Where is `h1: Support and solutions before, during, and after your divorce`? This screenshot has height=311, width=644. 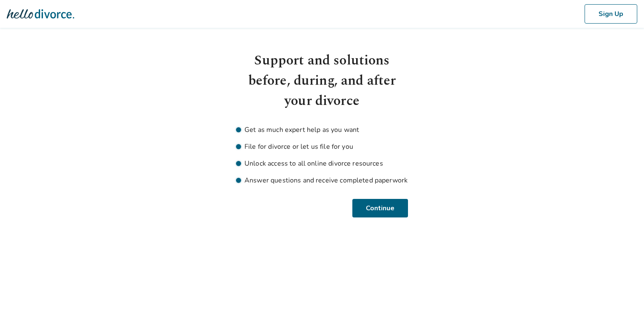 h1: Support and solutions before, during, and after your divorce is located at coordinates (322, 81).